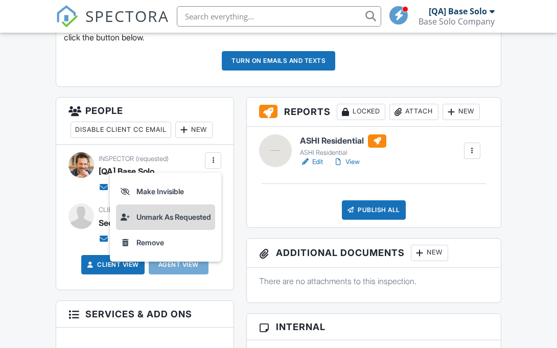 The width and height of the screenshot is (557, 348). I want to click on div: Attach, so click(414, 112).